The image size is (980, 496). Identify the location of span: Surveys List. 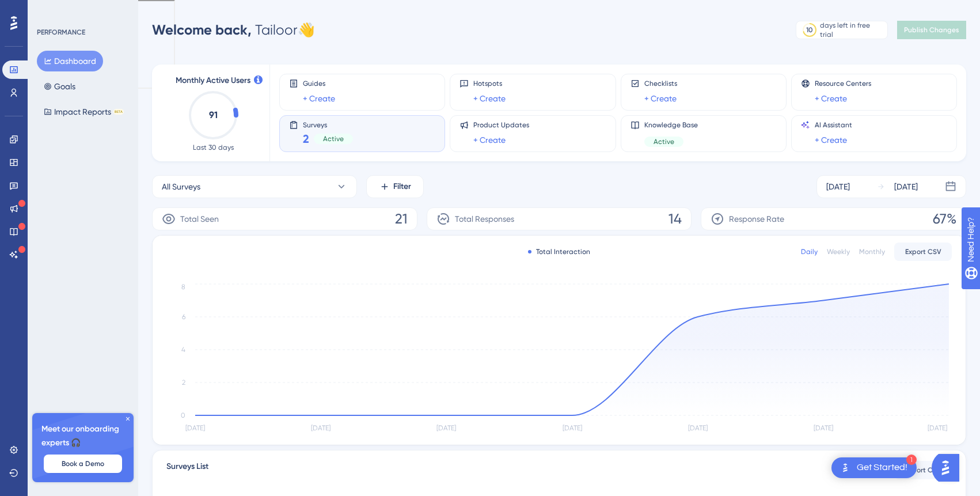
(187, 470).